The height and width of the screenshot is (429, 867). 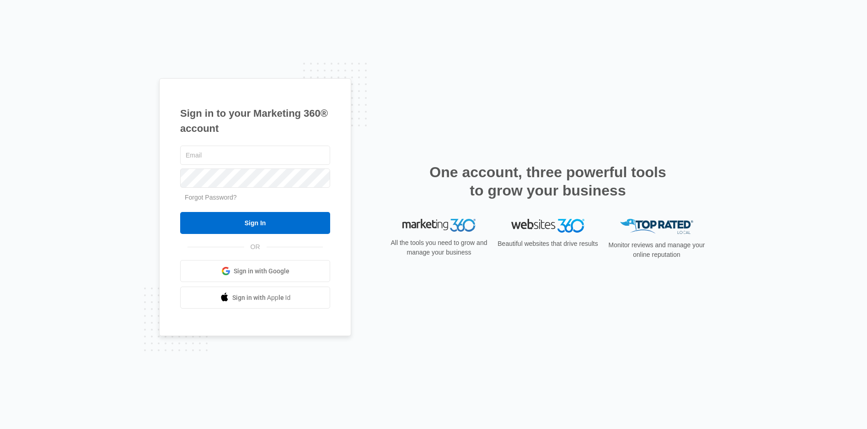 I want to click on img: Top Rated Local, so click(x=657, y=226).